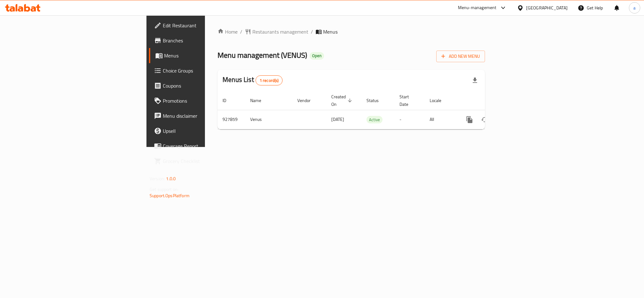  What do you see at coordinates (377, 101) in the screenshot?
I see `span: Status` at bounding box center [377, 101].